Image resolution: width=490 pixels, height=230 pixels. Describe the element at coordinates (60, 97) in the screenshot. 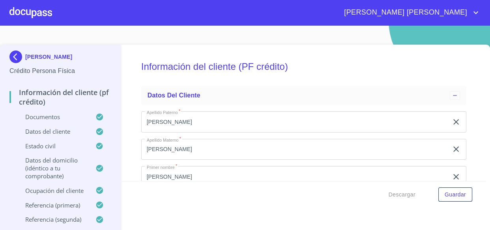

I see `p: Información del cliente (PF crédito)` at that location.